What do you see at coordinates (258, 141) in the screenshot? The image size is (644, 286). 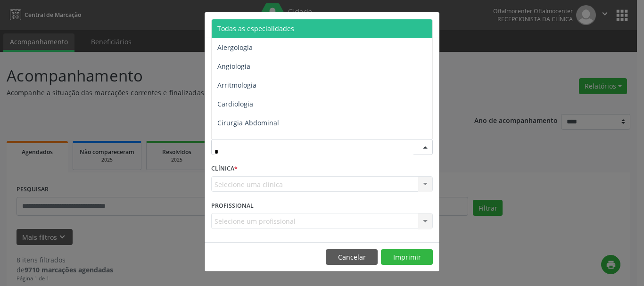 I see `span: Cirurgia Cabeça e Pescoço` at bounding box center [258, 141].